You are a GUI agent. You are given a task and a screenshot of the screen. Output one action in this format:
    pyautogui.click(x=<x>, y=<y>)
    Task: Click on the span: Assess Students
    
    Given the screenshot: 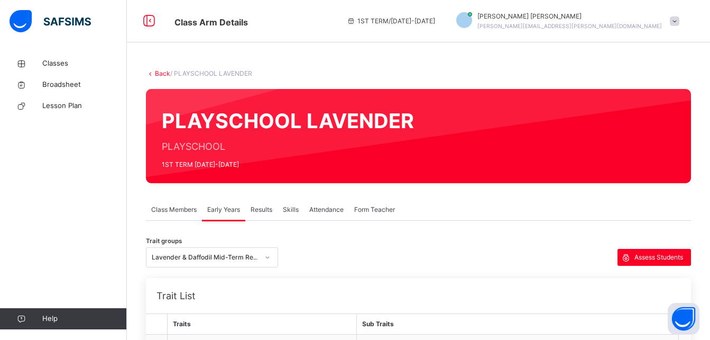 What is the action you would take?
    pyautogui.click(x=659, y=257)
    